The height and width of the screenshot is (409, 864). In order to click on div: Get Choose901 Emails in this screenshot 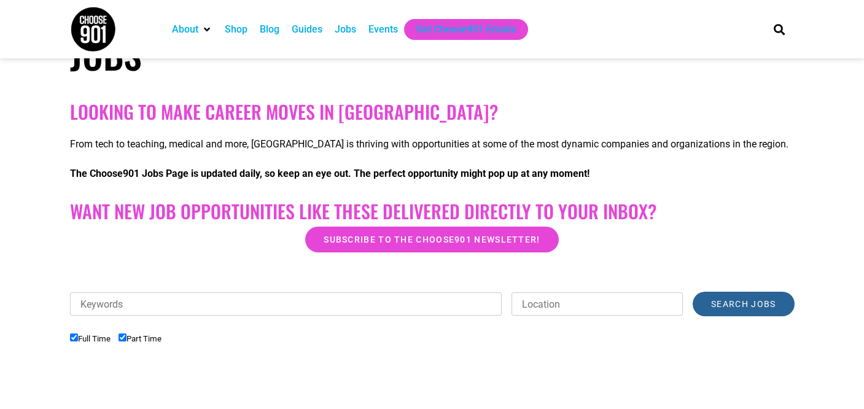, I will do `click(466, 29)`.